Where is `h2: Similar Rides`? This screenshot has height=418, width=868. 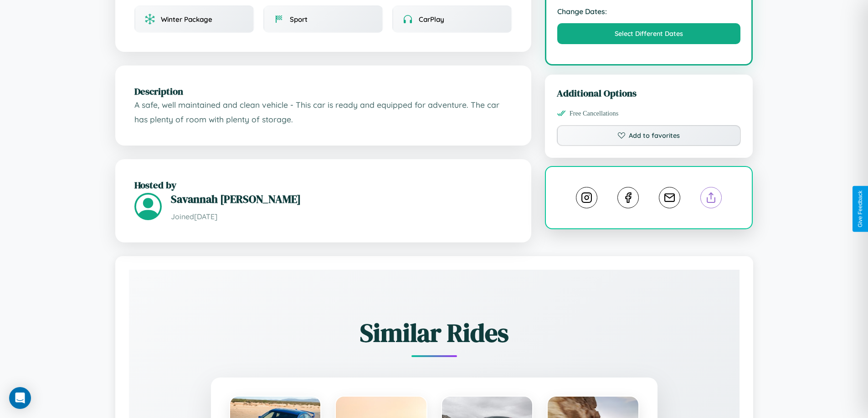 h2: Similar Rides is located at coordinates (434, 333).